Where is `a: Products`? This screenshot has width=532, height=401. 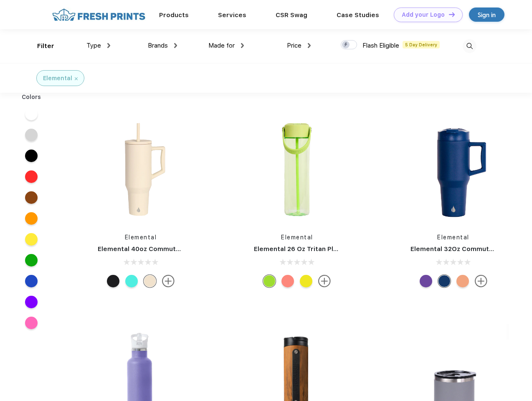 a: Products is located at coordinates (174, 15).